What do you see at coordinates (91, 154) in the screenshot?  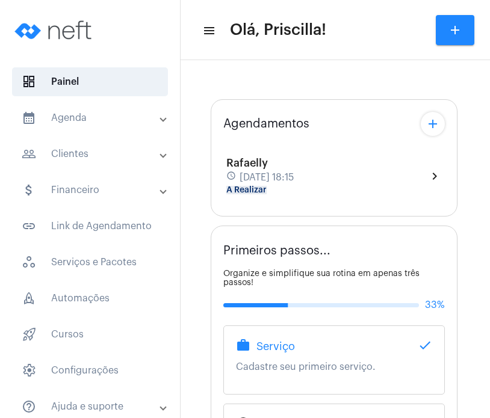 I see `mat-panel-title: Clientes` at bounding box center [91, 154].